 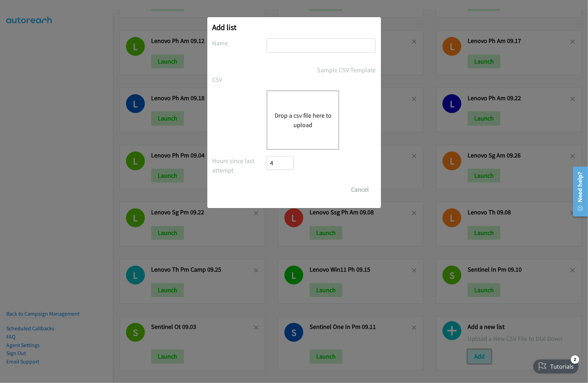 I want to click on div: Open Resource Center, so click(x=12, y=28).